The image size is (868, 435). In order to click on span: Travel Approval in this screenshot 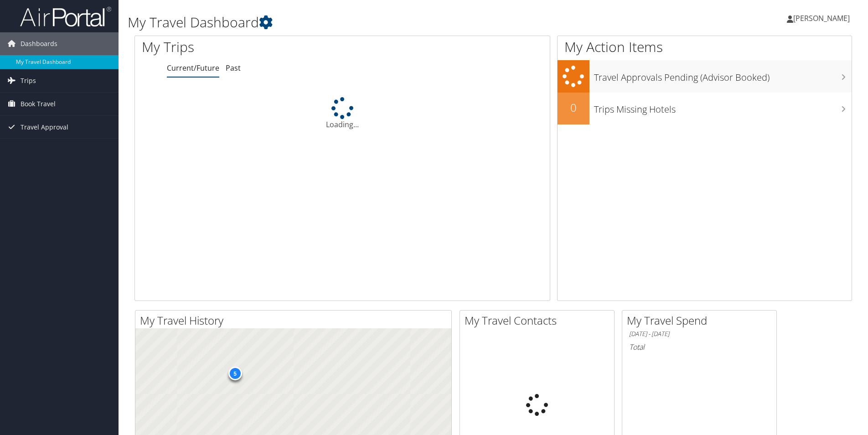, I will do `click(45, 127)`.